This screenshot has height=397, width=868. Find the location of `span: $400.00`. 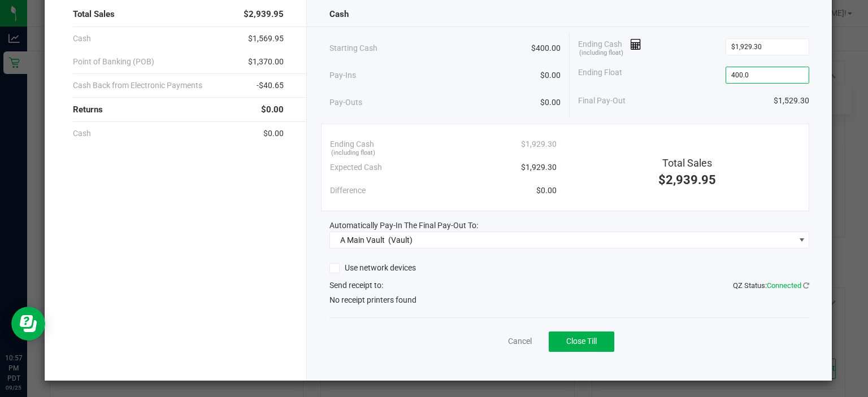

span: $400.00 is located at coordinates (546, 48).